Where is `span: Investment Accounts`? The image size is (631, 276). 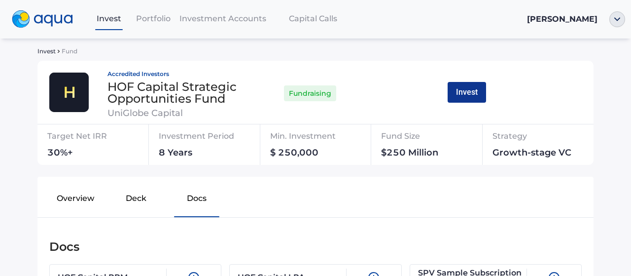 span: Investment Accounts is located at coordinates (223, 18).